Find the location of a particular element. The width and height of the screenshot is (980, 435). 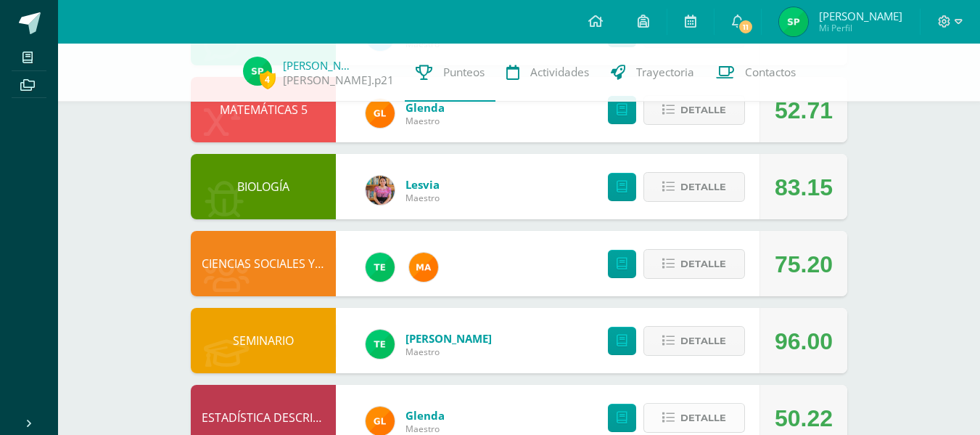

span: 4 is located at coordinates (268, 79).